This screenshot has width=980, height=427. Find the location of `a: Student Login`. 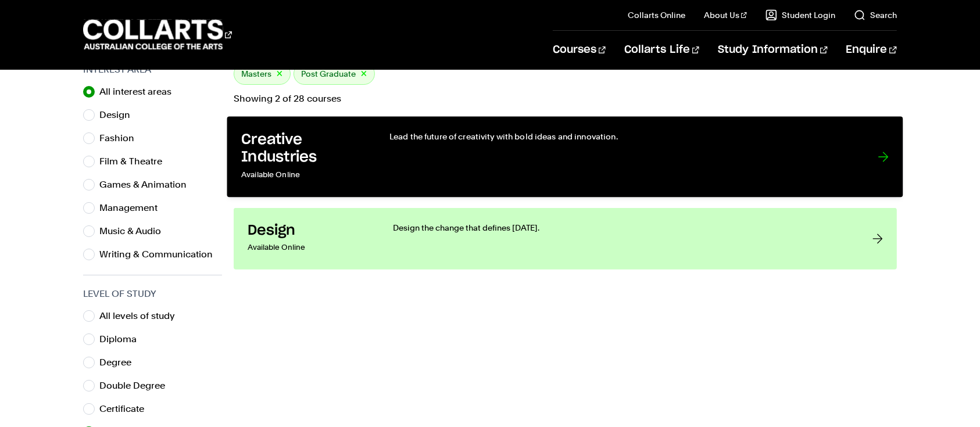

a: Student Login is located at coordinates (800, 15).